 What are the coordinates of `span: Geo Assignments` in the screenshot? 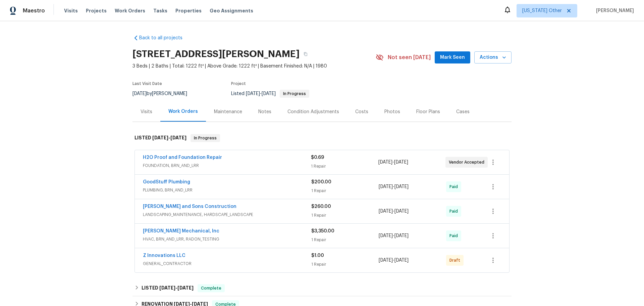 It's located at (232, 11).